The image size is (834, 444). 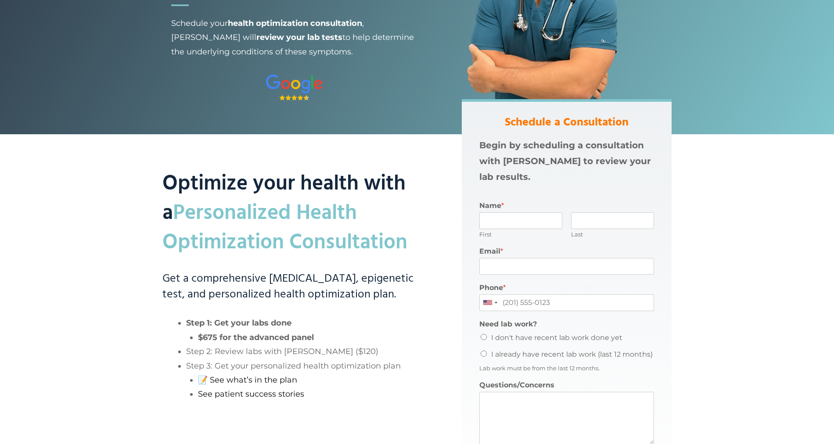 I want to click on div: Lab work must be from the last 12 months., so click(x=566, y=368).